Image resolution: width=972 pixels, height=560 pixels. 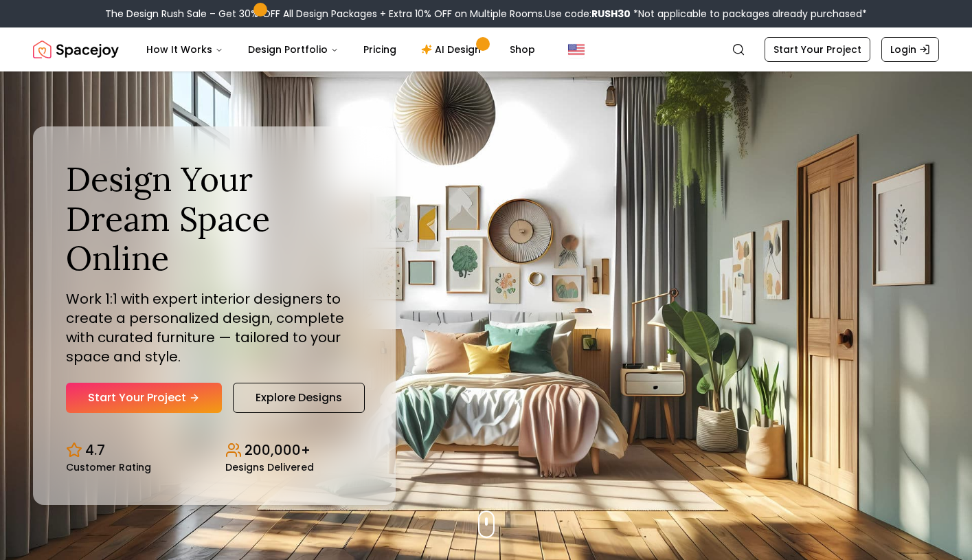 What do you see at coordinates (910, 49) in the screenshot?
I see `a: Login` at bounding box center [910, 49].